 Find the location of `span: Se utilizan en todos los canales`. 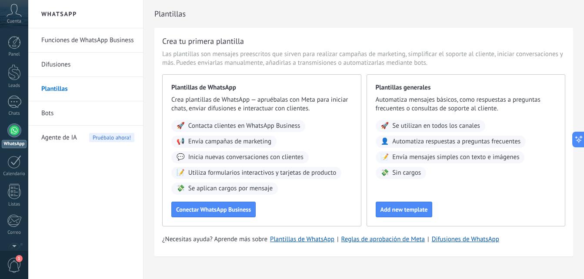

span: Se utilizan en todos los canales is located at coordinates (436, 126).